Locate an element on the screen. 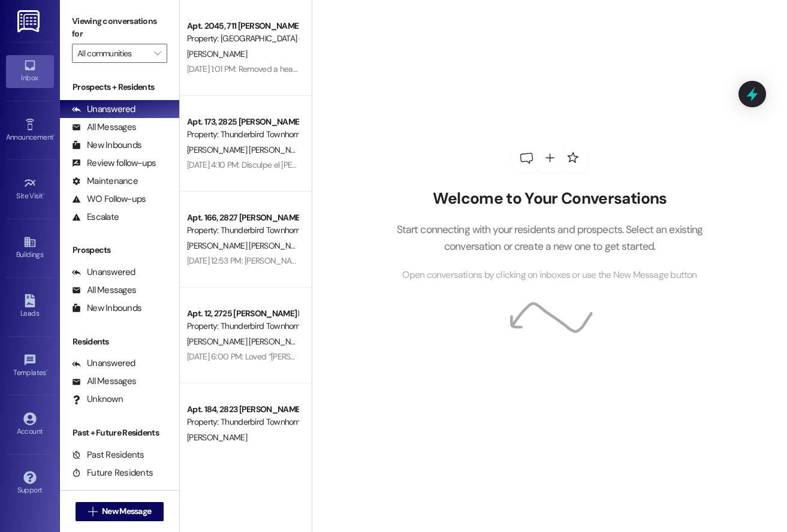 The width and height of the screenshot is (787, 532). div: Past + Future Residents is located at coordinates (119, 432).